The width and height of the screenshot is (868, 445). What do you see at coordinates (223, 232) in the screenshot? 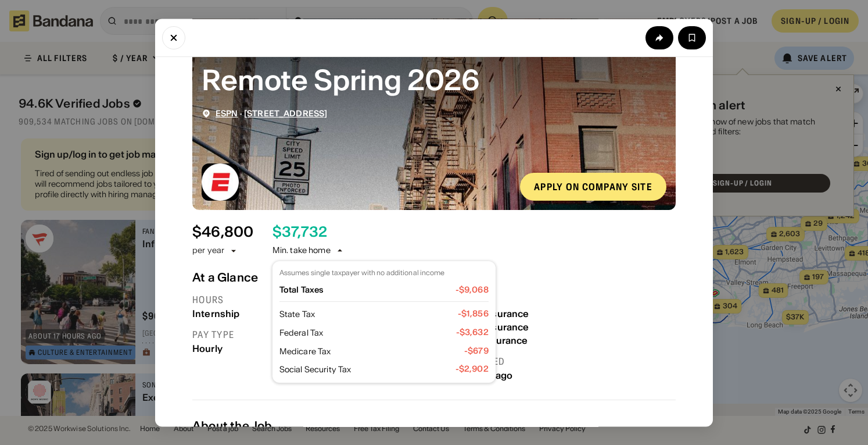
I see `div: $ 46,800` at bounding box center [223, 232].